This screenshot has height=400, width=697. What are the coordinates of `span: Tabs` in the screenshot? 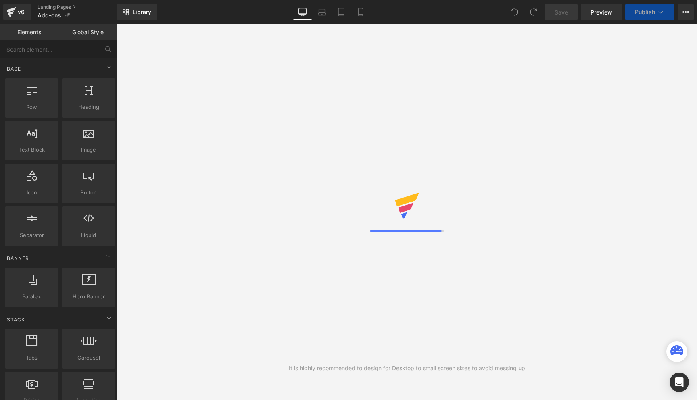 It's located at (31, 358).